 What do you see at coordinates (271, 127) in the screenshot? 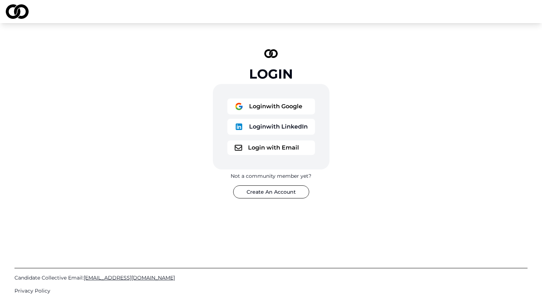
I see `button: logoLoginwith LinkedIn` at bounding box center [271, 127].